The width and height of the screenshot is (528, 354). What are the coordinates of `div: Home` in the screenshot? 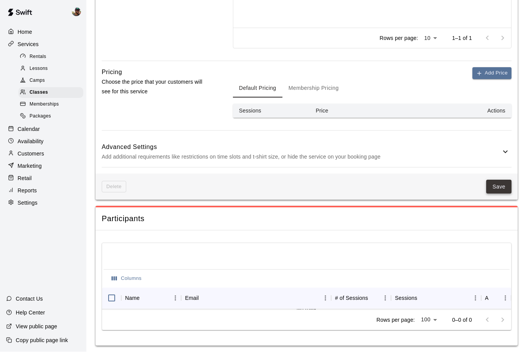 It's located at (43, 34).